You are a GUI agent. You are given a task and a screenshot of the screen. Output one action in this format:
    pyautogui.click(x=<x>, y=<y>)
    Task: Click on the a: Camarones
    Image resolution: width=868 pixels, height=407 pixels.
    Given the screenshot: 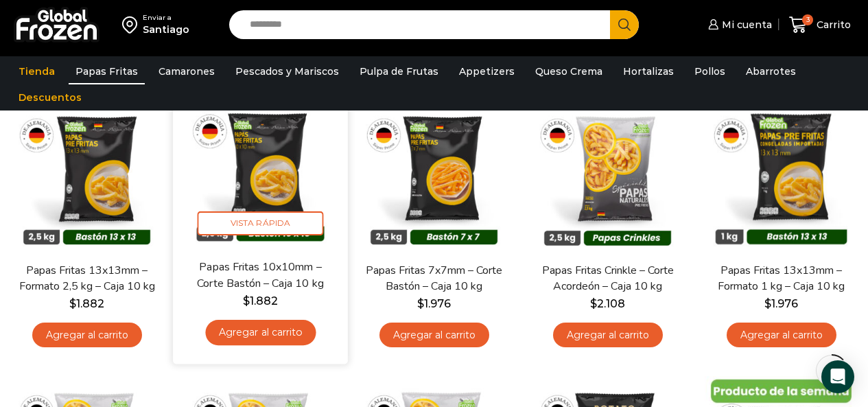 What is the action you would take?
    pyautogui.click(x=186, y=72)
    